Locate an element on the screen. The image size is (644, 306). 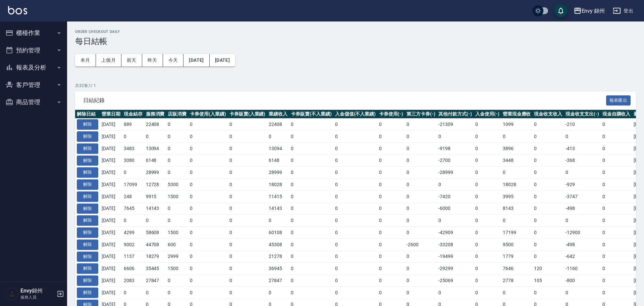
td: -1160 is located at coordinates (582, 269).